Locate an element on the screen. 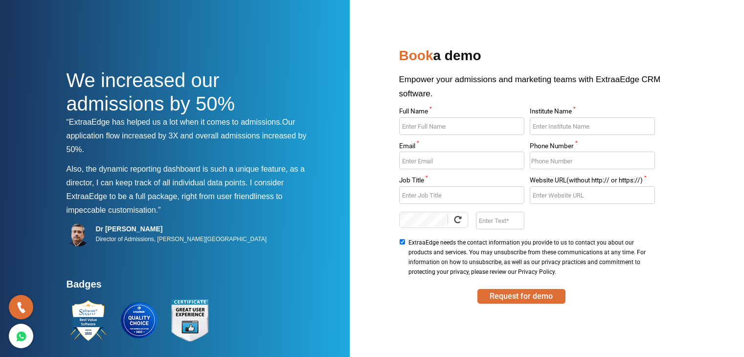  label: Phone Number is located at coordinates (592, 147).